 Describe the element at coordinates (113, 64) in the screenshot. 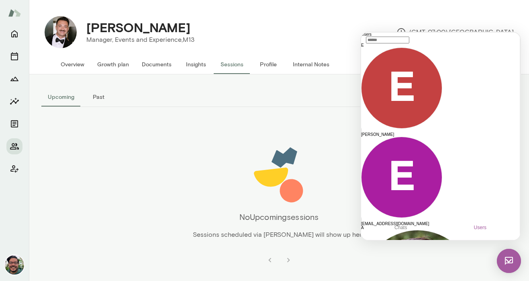

I see `button: Growth plan` at that location.